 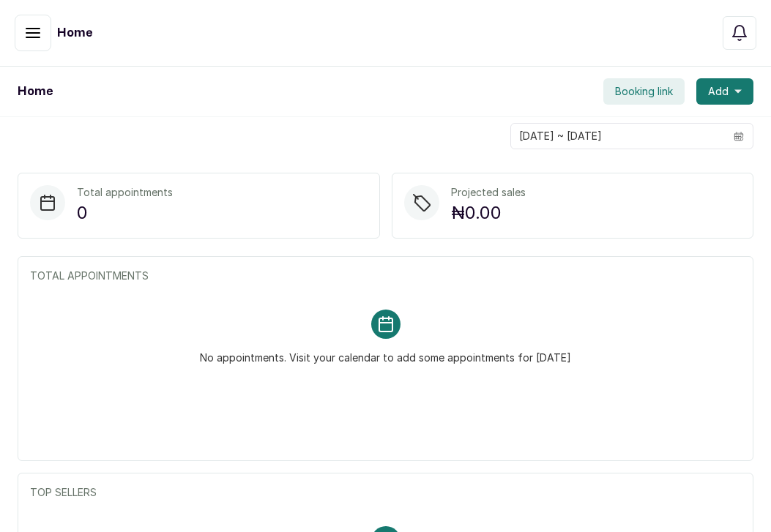 What do you see at coordinates (124, 213) in the screenshot?
I see `p: 0` at bounding box center [124, 213].